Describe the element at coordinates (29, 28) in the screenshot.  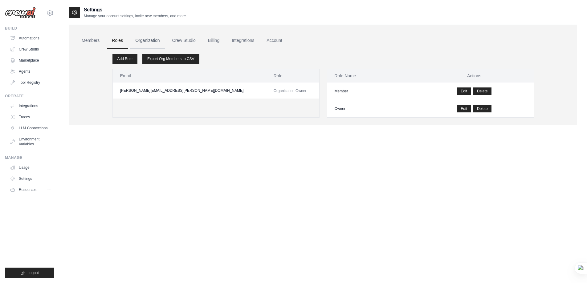
I see `div: Build` at that location.